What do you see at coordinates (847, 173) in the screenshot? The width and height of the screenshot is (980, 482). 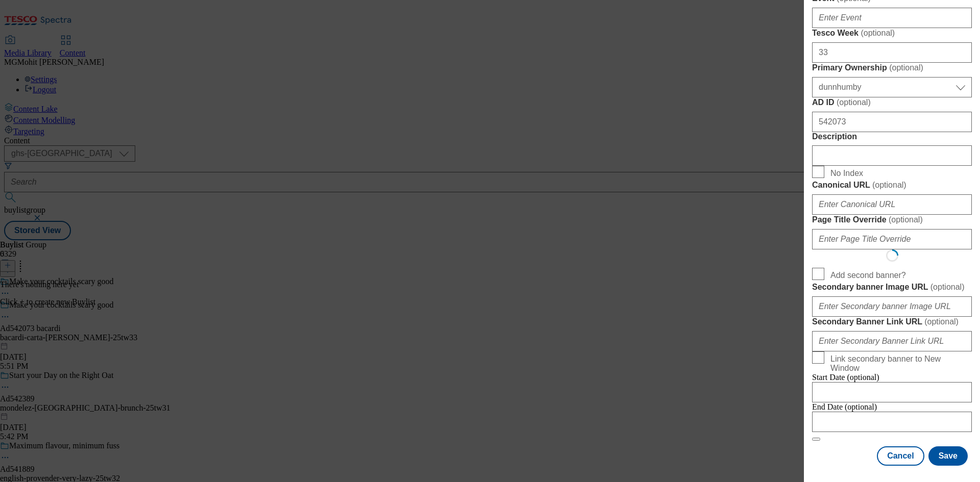 I see `span: No Index` at bounding box center [847, 173].